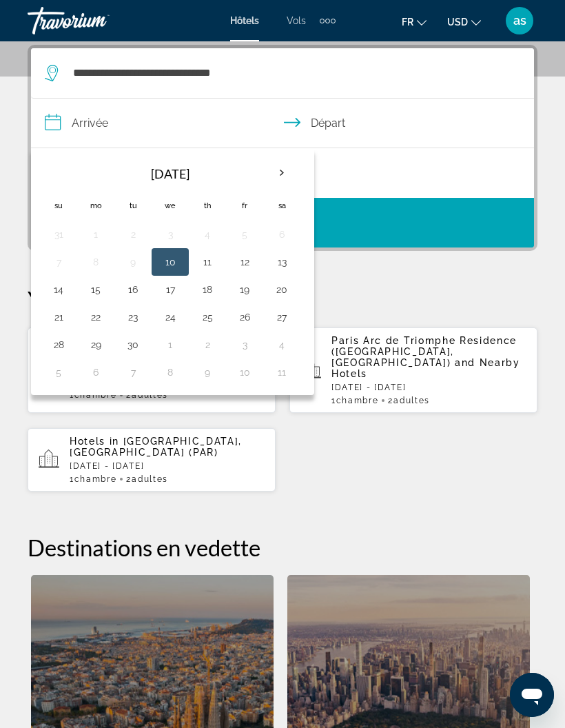 The image size is (565, 728). What do you see at coordinates (297, 20) in the screenshot?
I see `span: Vols` at bounding box center [297, 20].